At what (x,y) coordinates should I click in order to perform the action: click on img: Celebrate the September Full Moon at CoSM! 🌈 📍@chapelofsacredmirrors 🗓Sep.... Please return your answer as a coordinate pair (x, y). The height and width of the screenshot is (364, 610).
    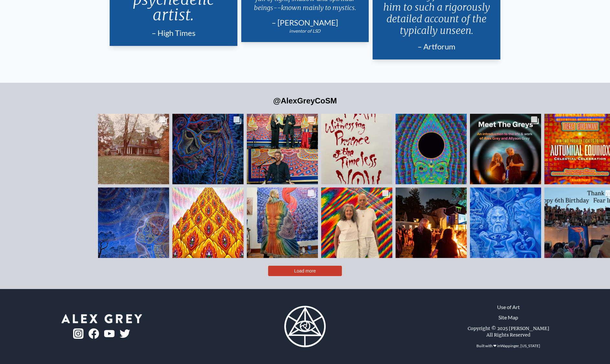
    Looking at the image, I should click on (431, 223).